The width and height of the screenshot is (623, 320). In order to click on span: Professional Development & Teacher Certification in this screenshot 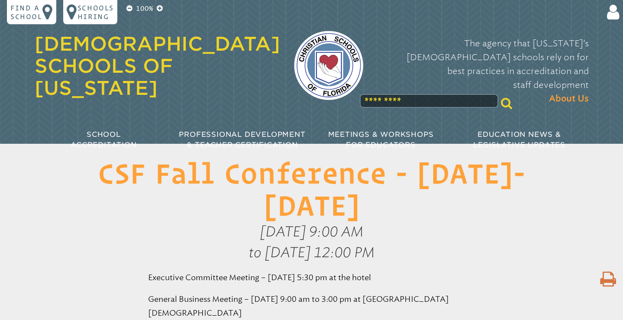, I will do `click(242, 139)`.